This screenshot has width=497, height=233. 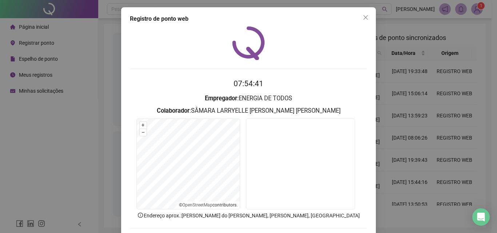 I want to click on span: info-circle, so click(x=141, y=215).